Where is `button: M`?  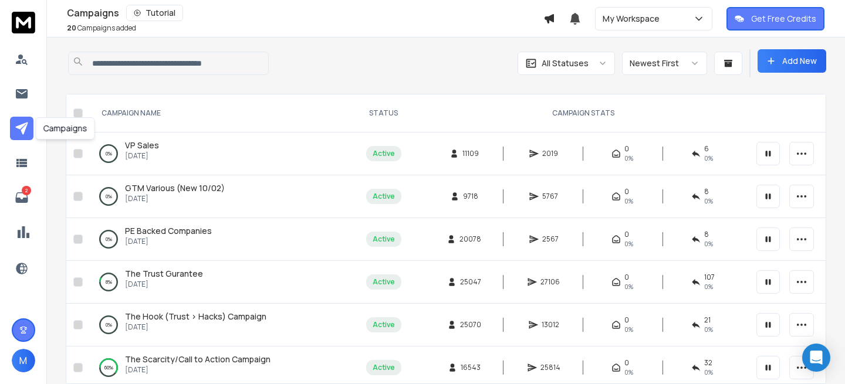 button: M is located at coordinates (23, 361).